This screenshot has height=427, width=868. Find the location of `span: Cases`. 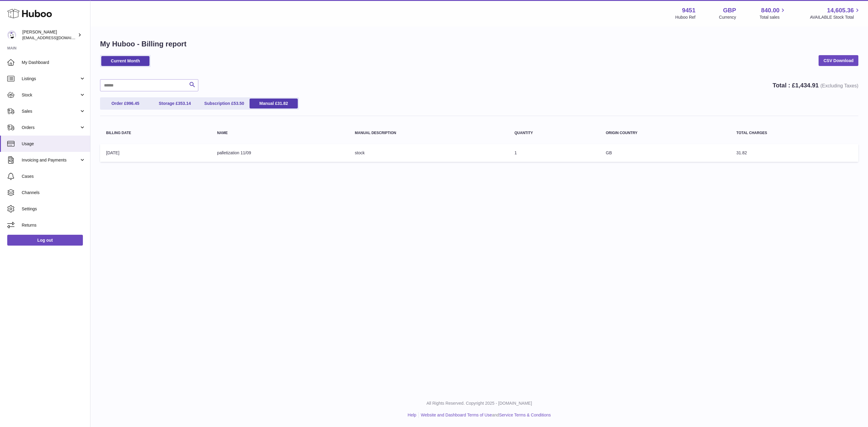

span: Cases is located at coordinates (54, 176).